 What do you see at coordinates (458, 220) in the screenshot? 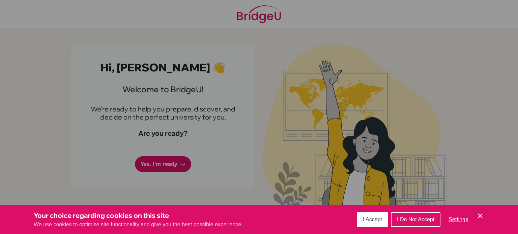
I see `button: Settings` at bounding box center [458, 220].